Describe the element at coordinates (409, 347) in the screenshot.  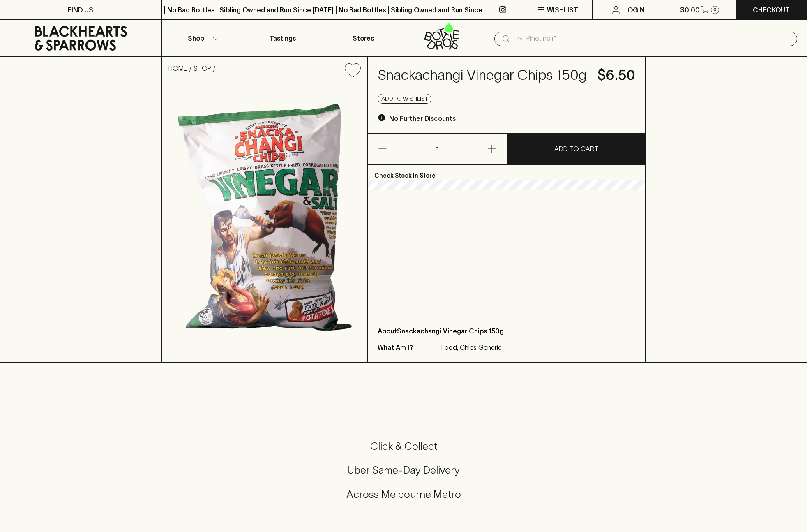
I see `p: What Am I?` at that location.